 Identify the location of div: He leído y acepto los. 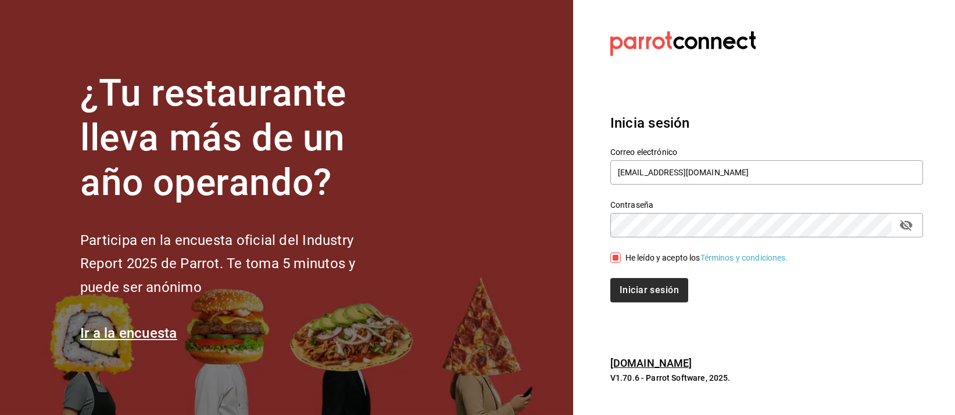
(706, 258).